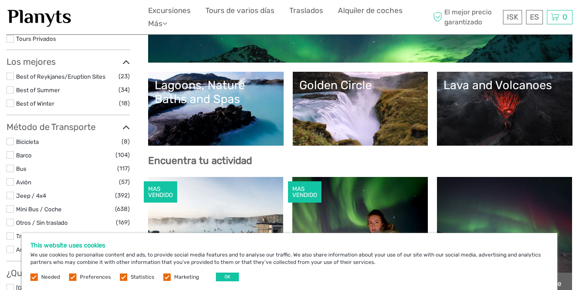 Image resolution: width=579 pixels, height=290 pixels. Describe the element at coordinates (200, 160) in the screenshot. I see `b: Encuentra tu actividad` at that location.